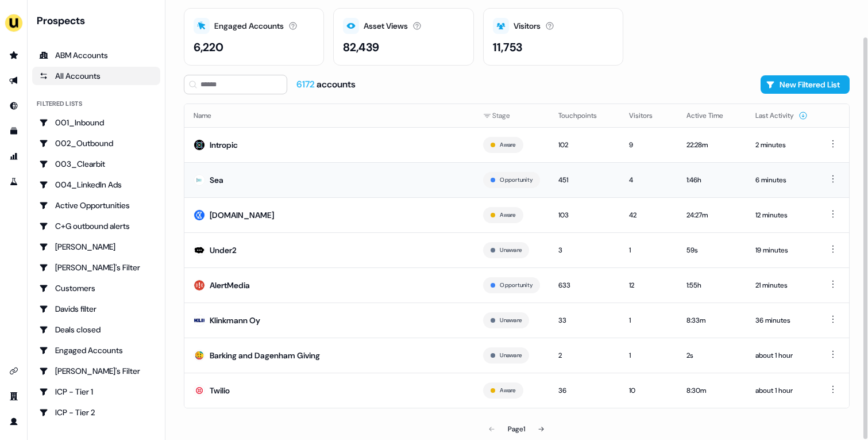 This screenshot has height=440, width=868. I want to click on div: Klinkmann Oy, so click(235, 321).